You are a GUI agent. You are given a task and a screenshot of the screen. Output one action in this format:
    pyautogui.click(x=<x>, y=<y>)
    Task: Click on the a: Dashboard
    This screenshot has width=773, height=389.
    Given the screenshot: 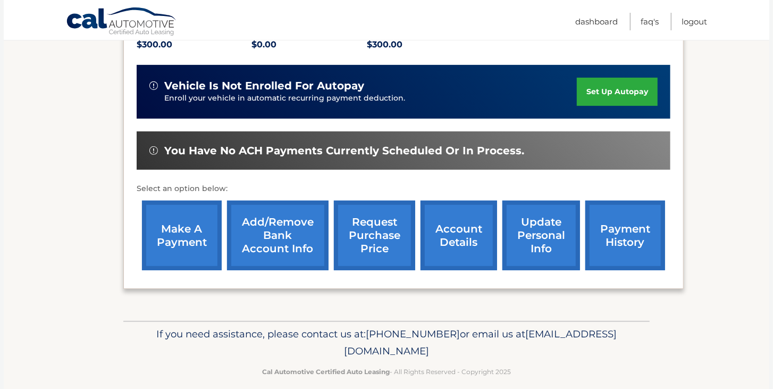 What is the action you would take?
    pyautogui.click(x=597, y=21)
    